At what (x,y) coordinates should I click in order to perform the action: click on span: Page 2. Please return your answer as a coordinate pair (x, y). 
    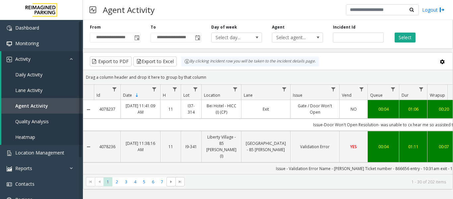
    Looking at the image, I should click on (117, 181).